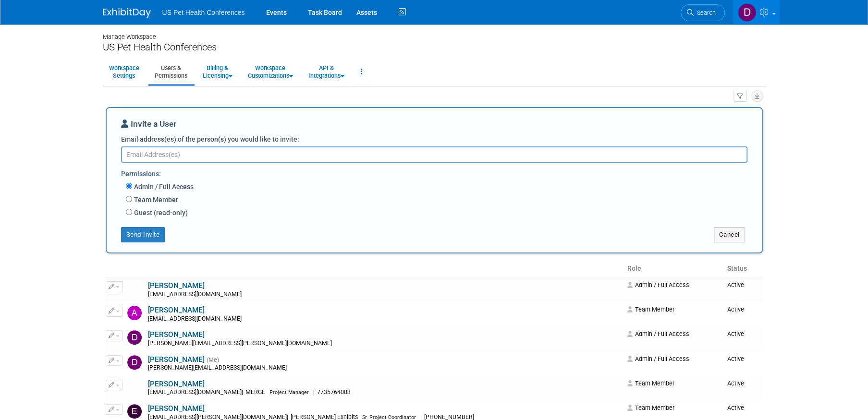 The image size is (868, 420). What do you see at coordinates (135, 313) in the screenshot?
I see `img: Ashley Pierre-Louis` at bounding box center [135, 313].